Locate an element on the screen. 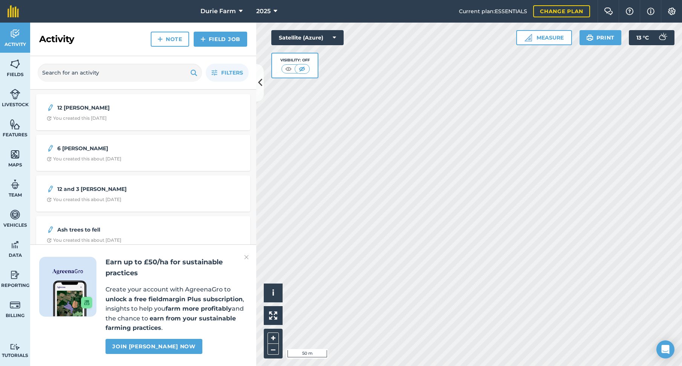 Image resolution: width=682 pixels, height=366 pixels. h2: Earn up to £50/ha for sustainable practices is located at coordinates (176, 268).